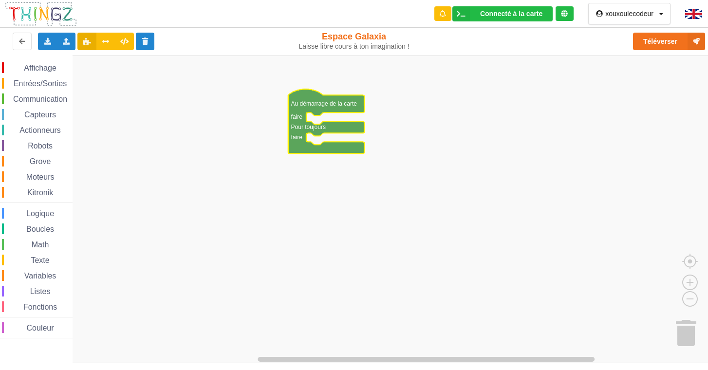 The height and width of the screenshot is (370, 708). I want to click on div: Tu es connecté au serveur de création de Thingz, so click(564, 14).